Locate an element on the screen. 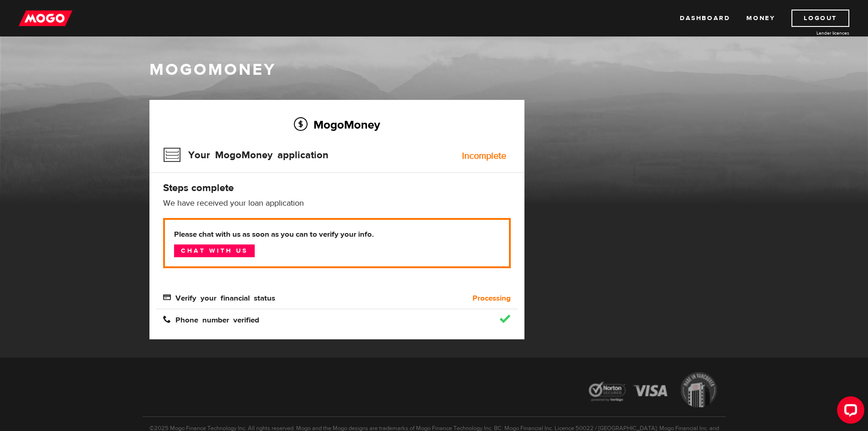 This screenshot has height=431, width=868. b: Processing is located at coordinates (492, 298).